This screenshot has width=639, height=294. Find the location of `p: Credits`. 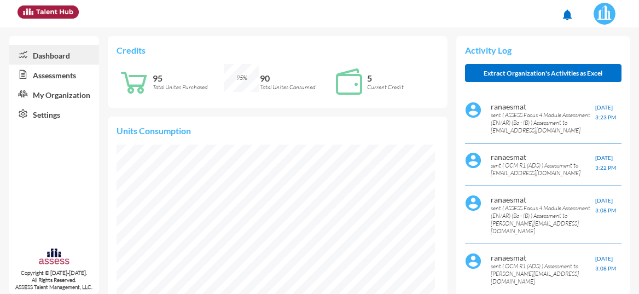

p: Credits is located at coordinates (277, 50).